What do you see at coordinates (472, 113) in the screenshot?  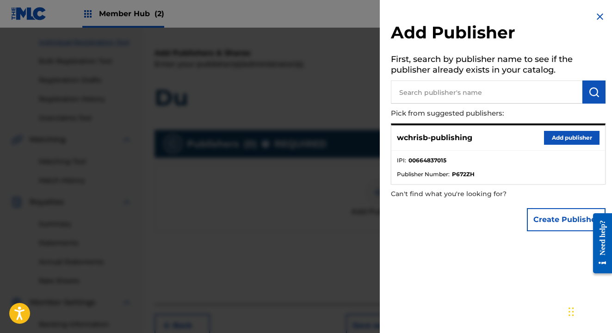 I see `p: Pick from suggested publishers:` at bounding box center [472, 113].